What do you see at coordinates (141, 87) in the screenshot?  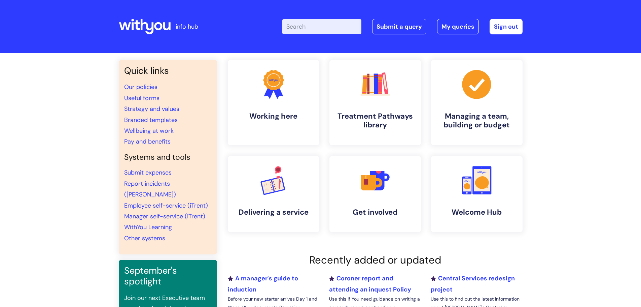 I see `a: Our policies` at bounding box center [141, 87].